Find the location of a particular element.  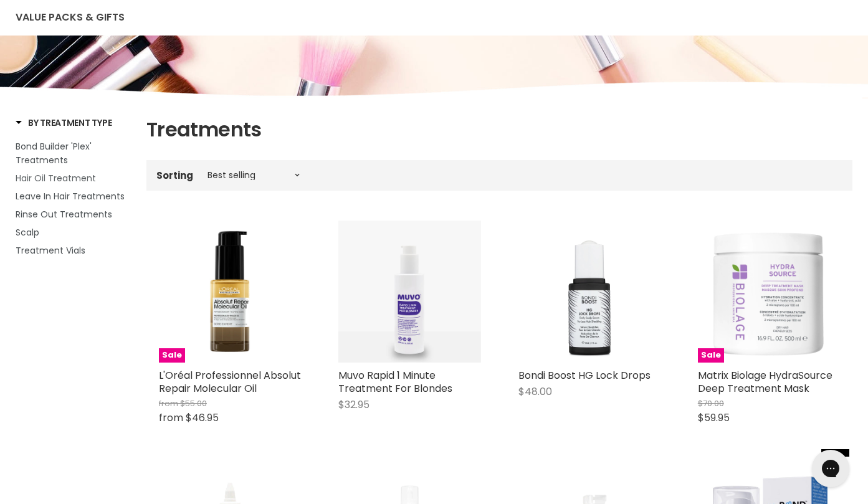

a: Treatment Vials is located at coordinates (73, 250).